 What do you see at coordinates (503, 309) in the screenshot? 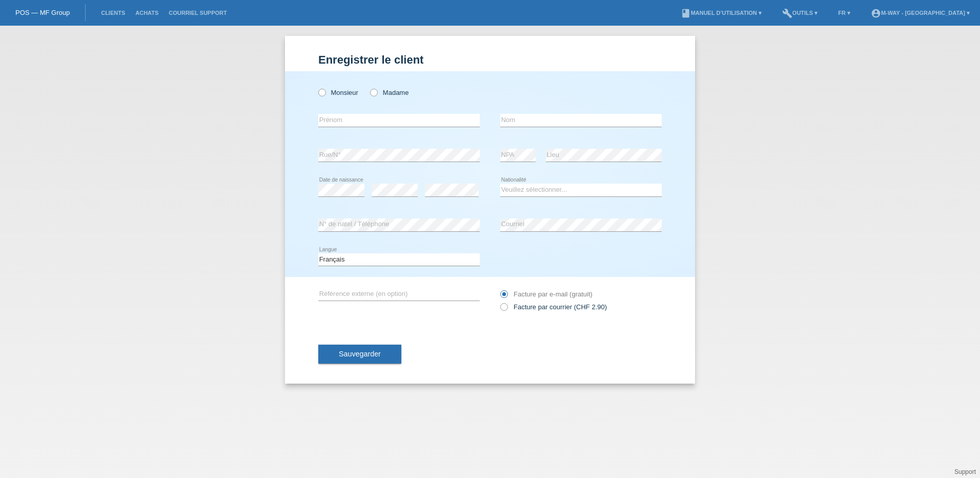
I see `input: Facture par courrier (CHF 2.90)` at bounding box center [503, 309].